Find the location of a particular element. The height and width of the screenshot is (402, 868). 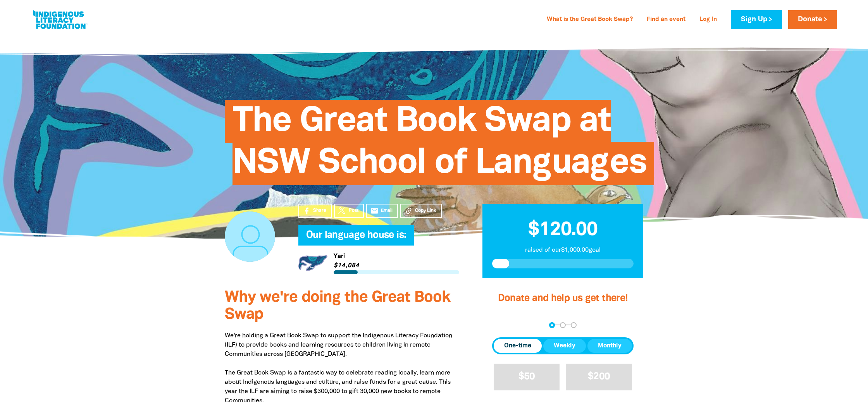

span: Share is located at coordinates (320, 211).